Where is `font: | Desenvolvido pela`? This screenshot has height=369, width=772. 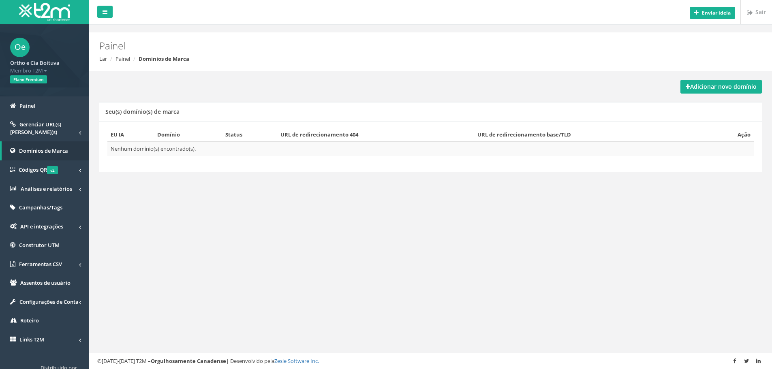 font: | Desenvolvido pela is located at coordinates (250, 361).